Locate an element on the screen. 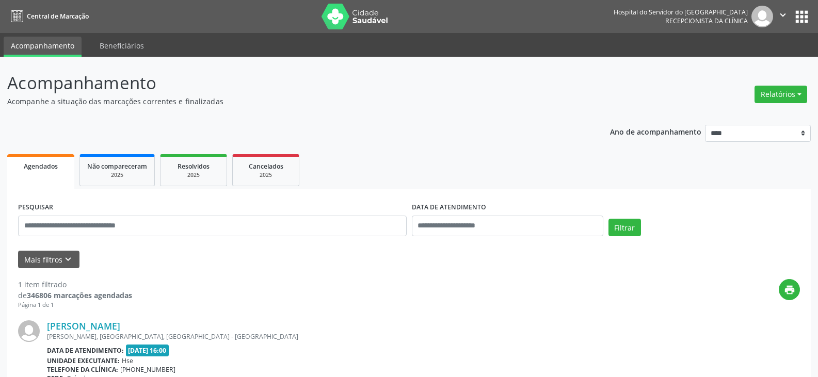  button: apps is located at coordinates (802, 17).